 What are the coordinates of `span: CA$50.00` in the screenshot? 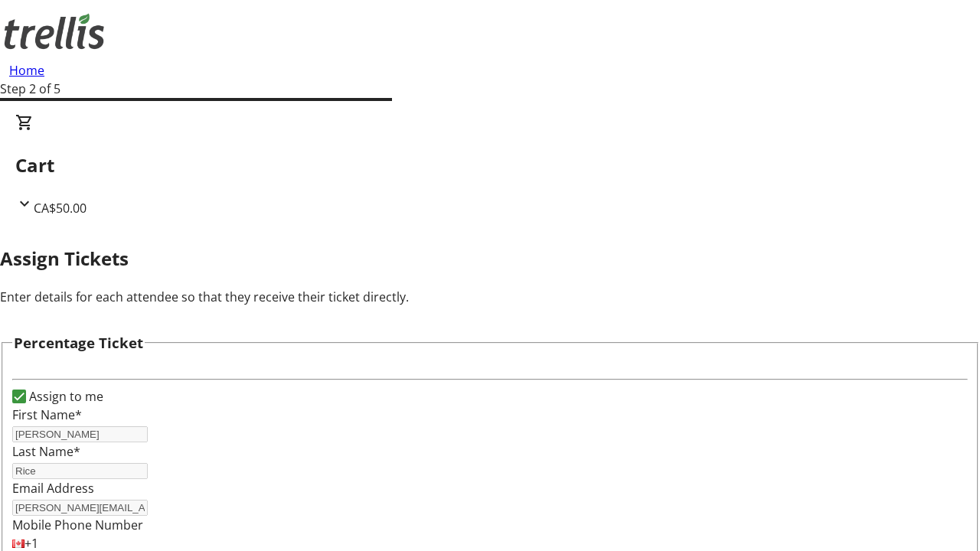 It's located at (60, 208).